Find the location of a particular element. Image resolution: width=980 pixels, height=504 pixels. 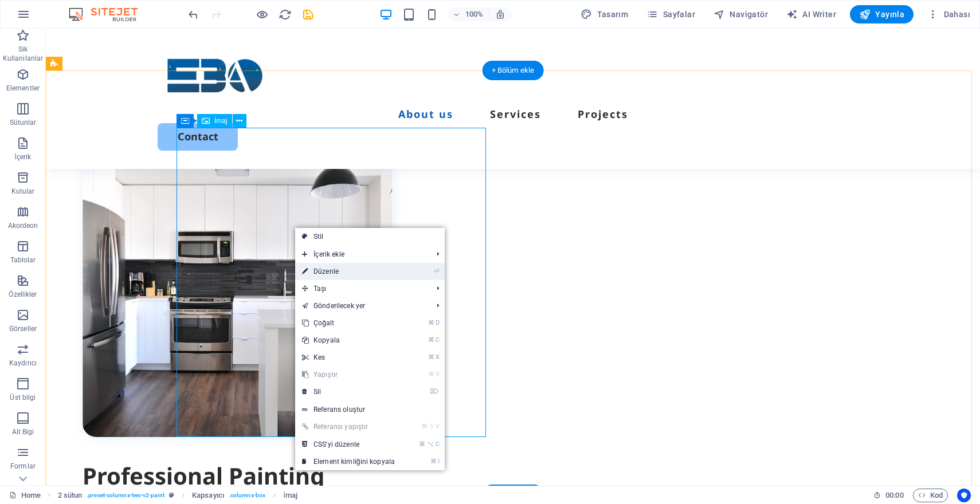

button: Dahası is located at coordinates (949, 14).